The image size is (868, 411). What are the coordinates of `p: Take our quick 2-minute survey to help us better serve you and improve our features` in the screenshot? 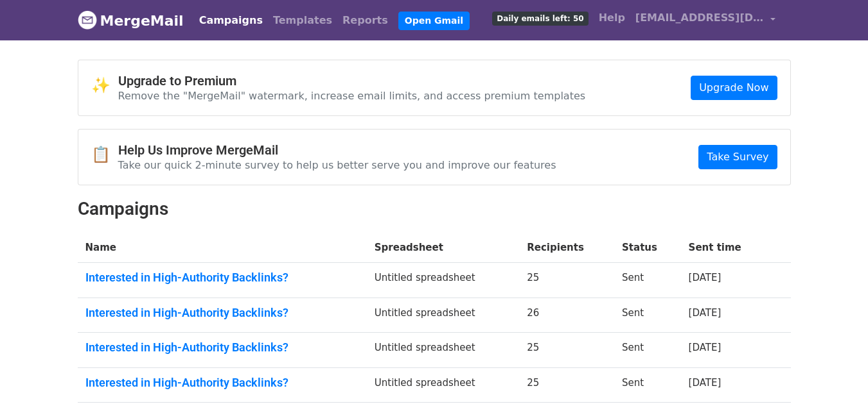 It's located at (337, 165).